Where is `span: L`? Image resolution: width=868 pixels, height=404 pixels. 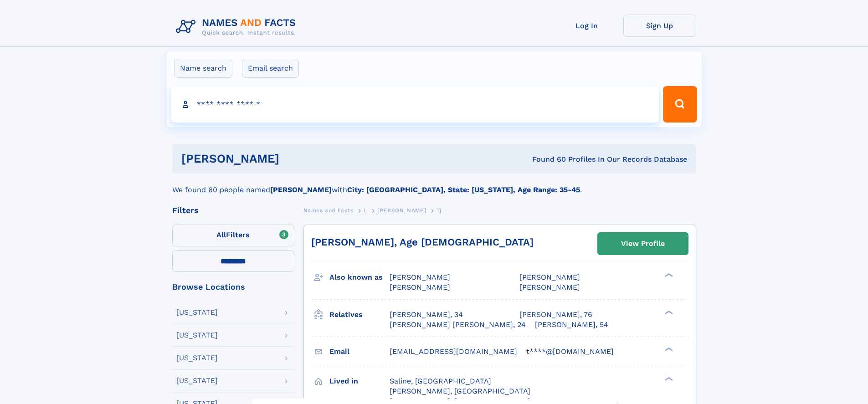 span: L is located at coordinates (365, 210).